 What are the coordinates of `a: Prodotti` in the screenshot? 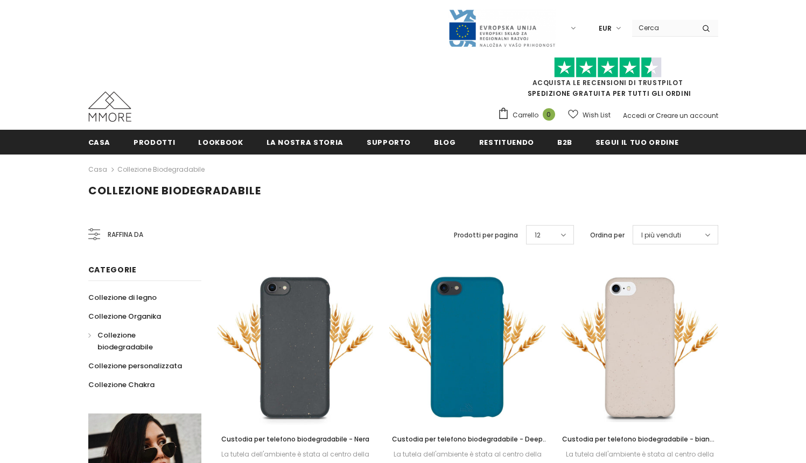 It's located at (154, 142).